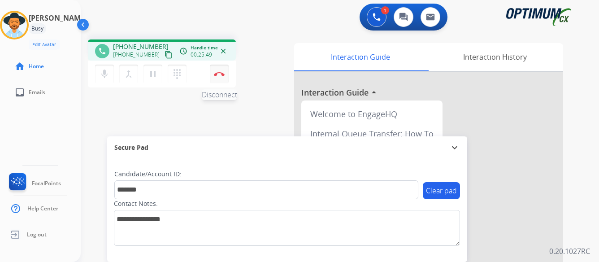 This screenshot has width=599, height=262. What do you see at coordinates (131, 147) in the screenshot?
I see `span: Secure Pad` at bounding box center [131, 147].